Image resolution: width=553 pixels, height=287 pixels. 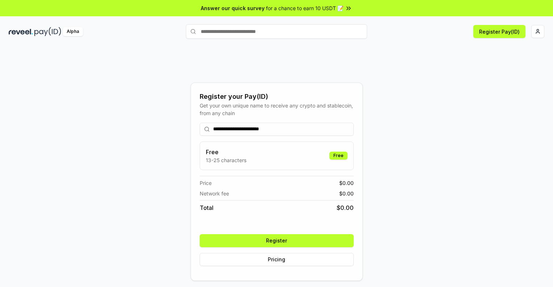 What do you see at coordinates (214, 194) in the screenshot?
I see `span: Network fee` at bounding box center [214, 194].